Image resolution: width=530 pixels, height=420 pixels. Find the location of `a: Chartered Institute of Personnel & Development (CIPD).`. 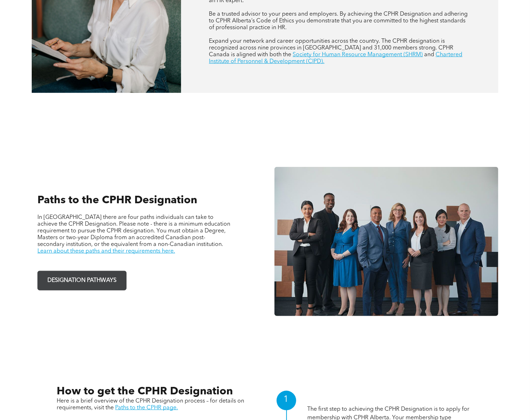

a: Chartered Institute of Personnel & Development (CIPD). is located at coordinates (335, 58).